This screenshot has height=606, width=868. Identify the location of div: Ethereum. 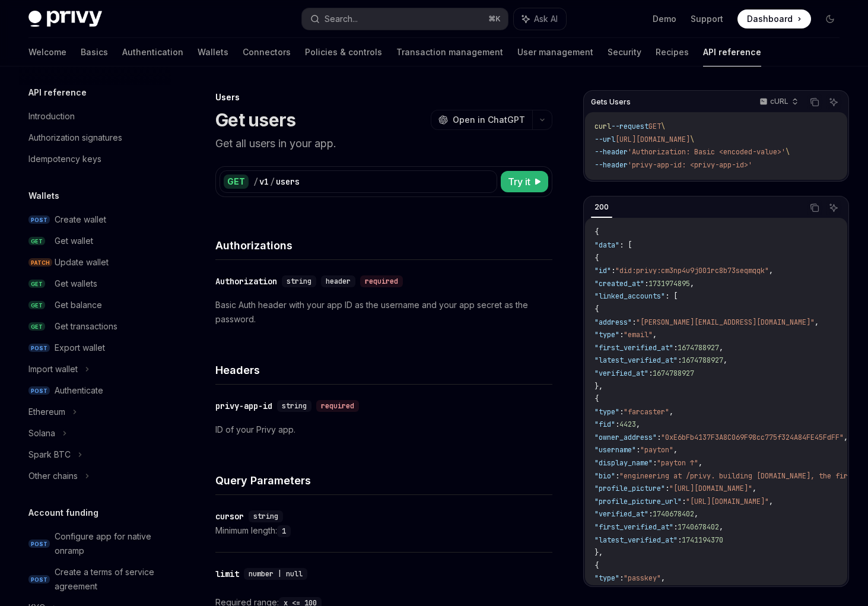
(47, 412).